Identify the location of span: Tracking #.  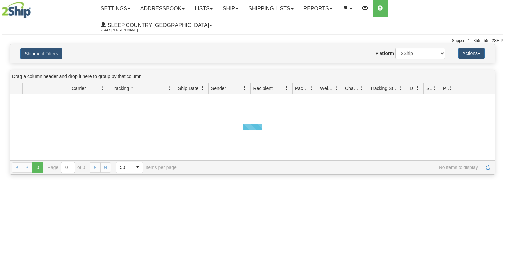
(122, 88).